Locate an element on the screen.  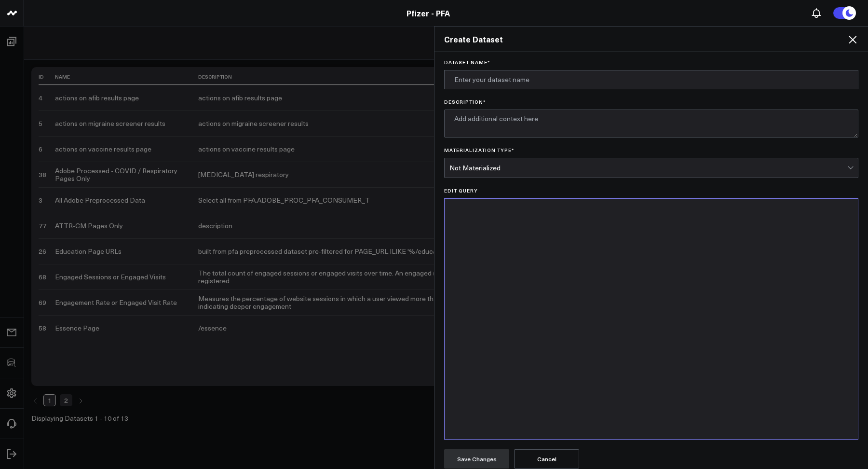
a: Pfizer - PFA is located at coordinates (429, 13).